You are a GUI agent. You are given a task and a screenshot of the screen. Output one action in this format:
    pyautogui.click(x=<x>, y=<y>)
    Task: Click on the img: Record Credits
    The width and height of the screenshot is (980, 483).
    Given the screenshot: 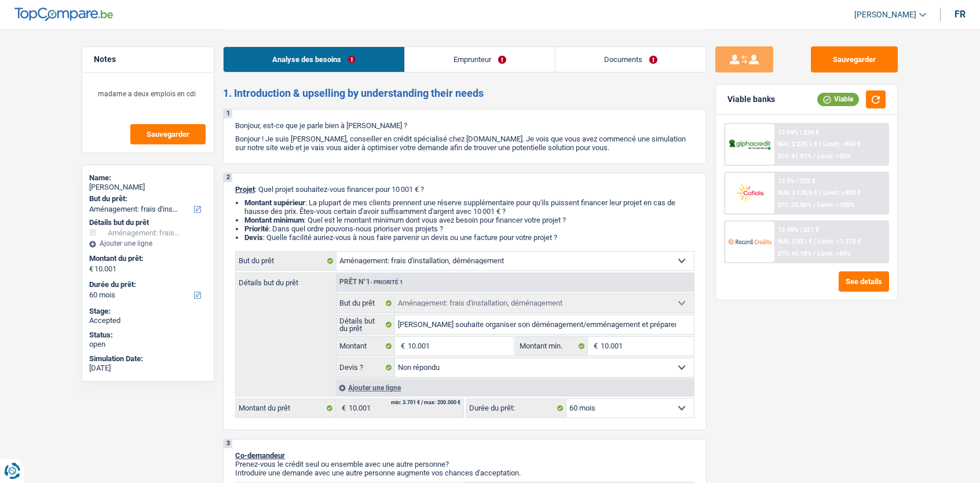 What is the action you would take?
    pyautogui.click(x=750, y=241)
    